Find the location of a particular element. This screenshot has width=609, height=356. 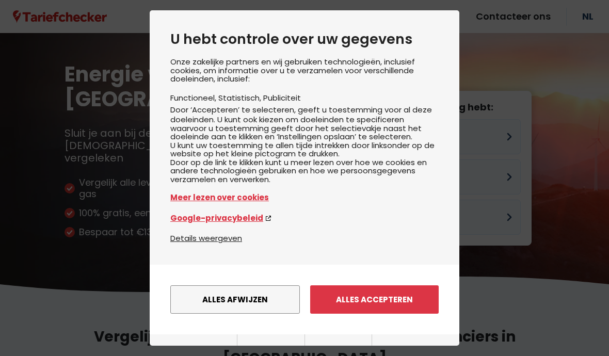

h2: U hebt controle over uw gegevens is located at coordinates (305, 39).